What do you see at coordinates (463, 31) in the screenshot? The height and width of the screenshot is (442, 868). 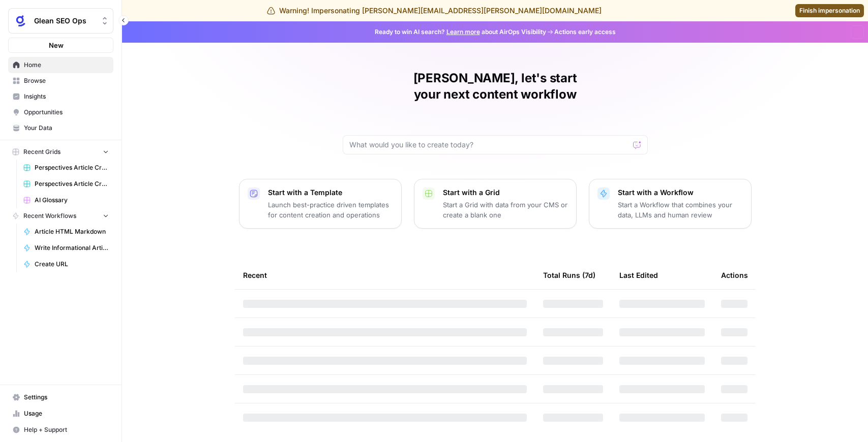 I see `a: Learn more` at bounding box center [463, 31].